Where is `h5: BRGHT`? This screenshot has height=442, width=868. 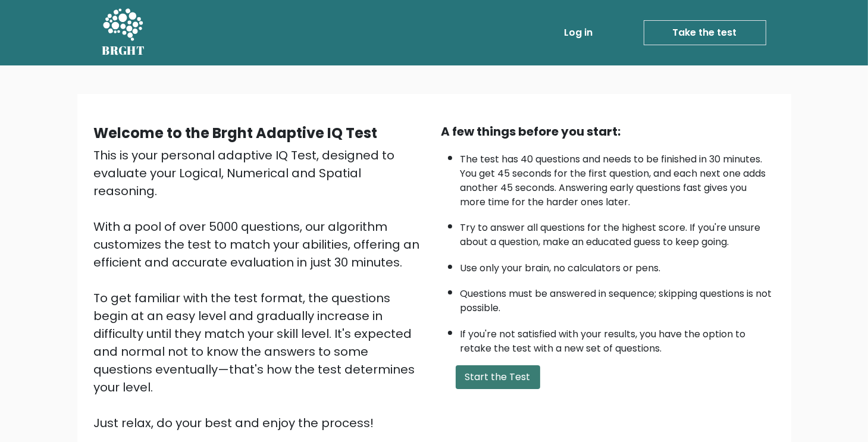 h5: BRGHT is located at coordinates (124, 50).